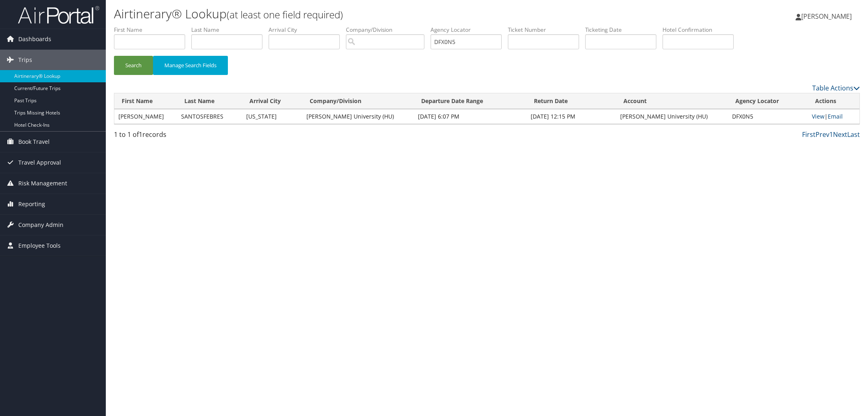  I want to click on th: Account: activate to sort column ascending, so click(672, 101).